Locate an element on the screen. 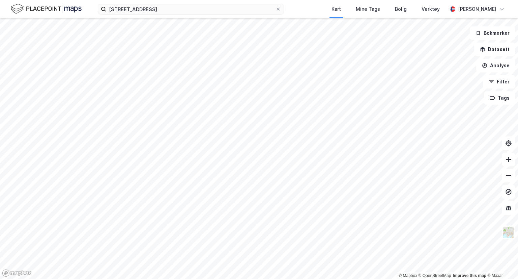  button: Analyse is located at coordinates (496, 65).